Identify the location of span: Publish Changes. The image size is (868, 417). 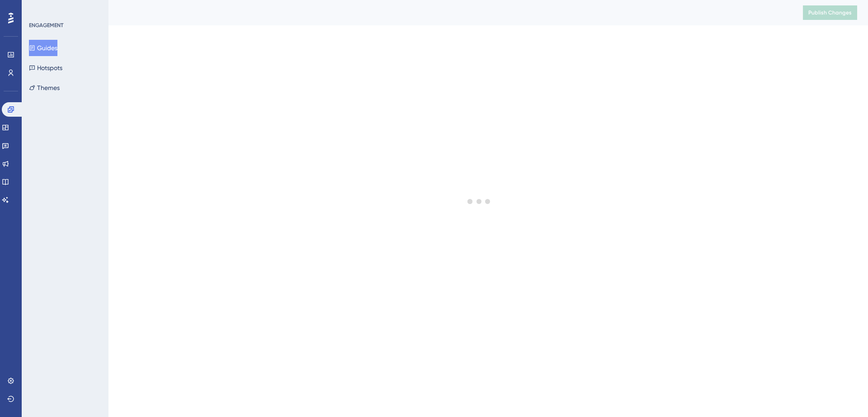
(830, 13).